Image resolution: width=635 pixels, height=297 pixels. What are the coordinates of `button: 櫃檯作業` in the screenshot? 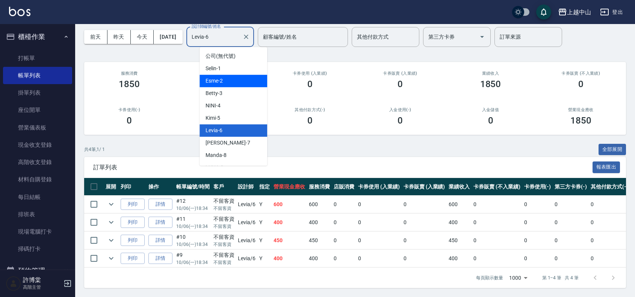 It's located at (38, 37).